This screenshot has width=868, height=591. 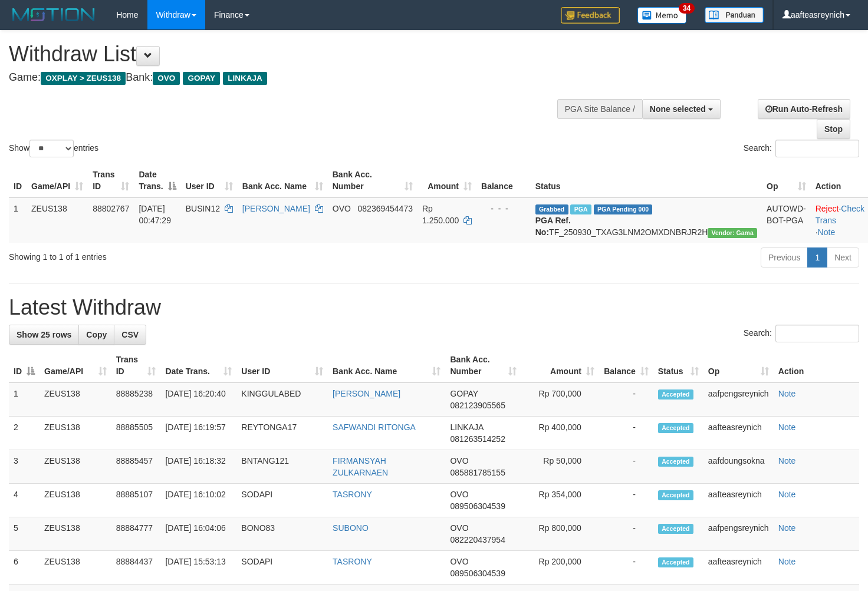 What do you see at coordinates (828, 209) in the screenshot?
I see `a: Reject` at bounding box center [828, 209].